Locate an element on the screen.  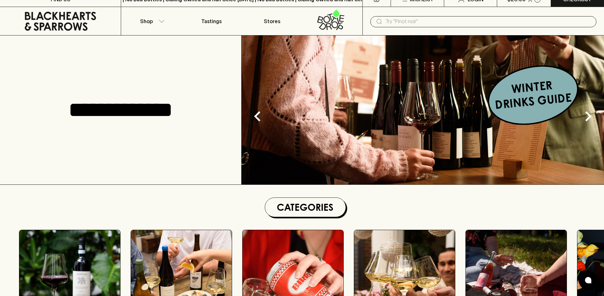
p: Tastings is located at coordinates (212, 21).